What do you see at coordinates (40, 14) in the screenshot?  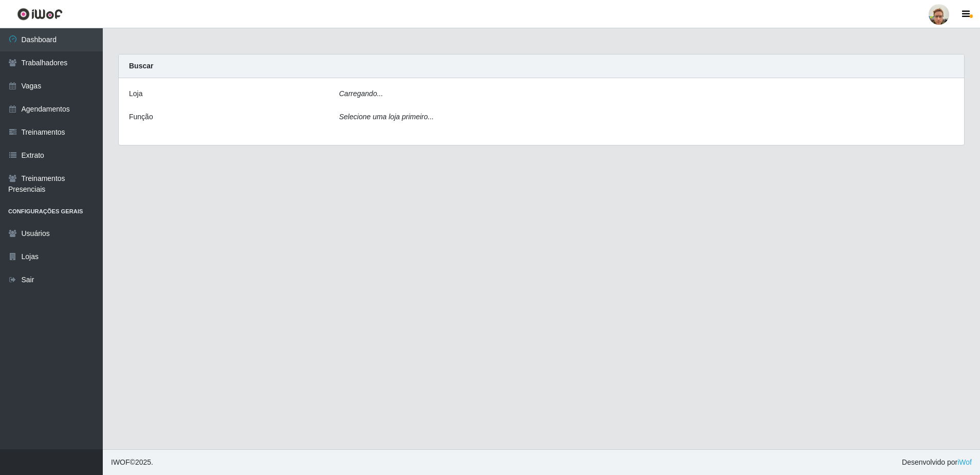 I see `img: CoreUI Logo` at bounding box center [40, 14].